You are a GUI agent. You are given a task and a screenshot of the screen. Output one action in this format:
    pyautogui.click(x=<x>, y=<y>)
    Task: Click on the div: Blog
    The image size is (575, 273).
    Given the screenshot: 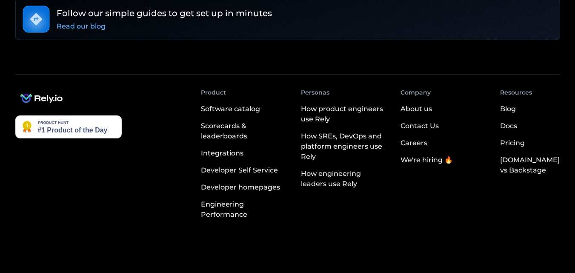 What is the action you would take?
    pyautogui.click(x=508, y=109)
    